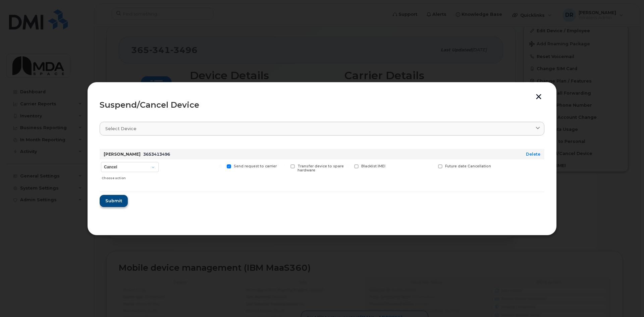 The width and height of the screenshot is (644, 317). I want to click on input: Future date Cancellation, so click(431, 166).